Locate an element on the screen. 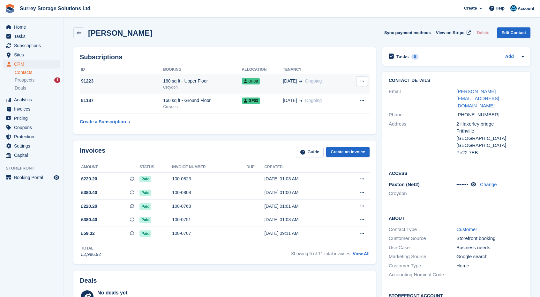  div: Use Case is located at coordinates (423, 248).